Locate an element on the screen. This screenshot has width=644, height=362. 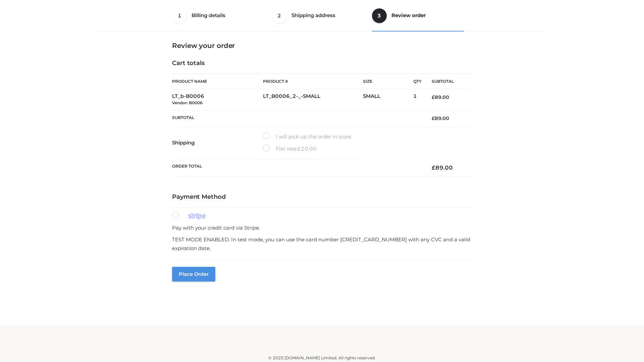
th: Qty is located at coordinates (417, 82).